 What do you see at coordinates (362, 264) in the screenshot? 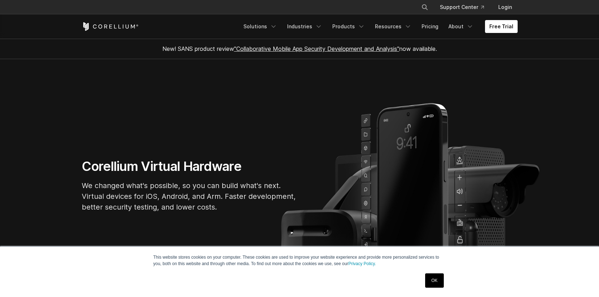
I see `a: Privacy Policy.` at bounding box center [362, 264].